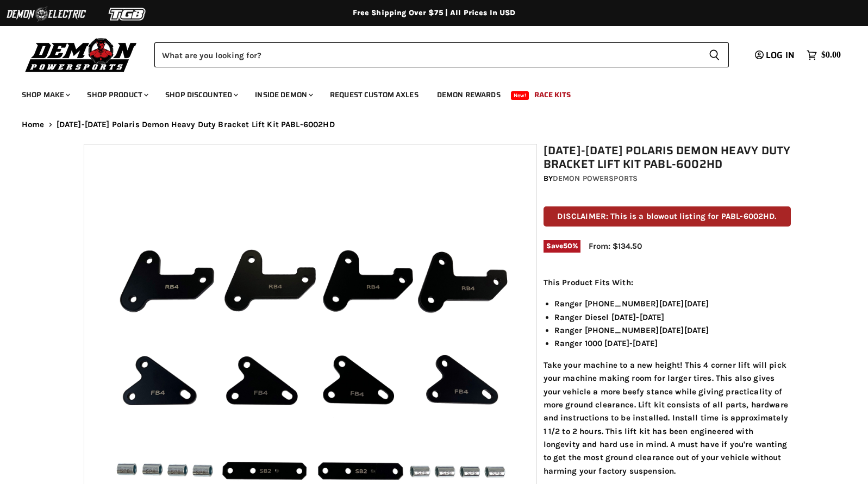 This screenshot has height=484, width=868. I want to click on p: This Product Fits With:, so click(667, 282).